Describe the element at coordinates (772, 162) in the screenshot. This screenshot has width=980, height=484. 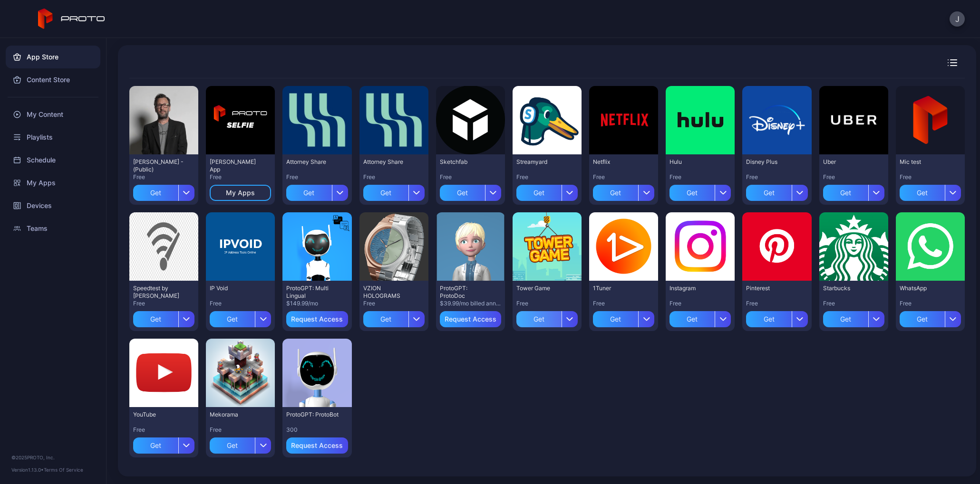
I see `div: Disney Plus` at that location.